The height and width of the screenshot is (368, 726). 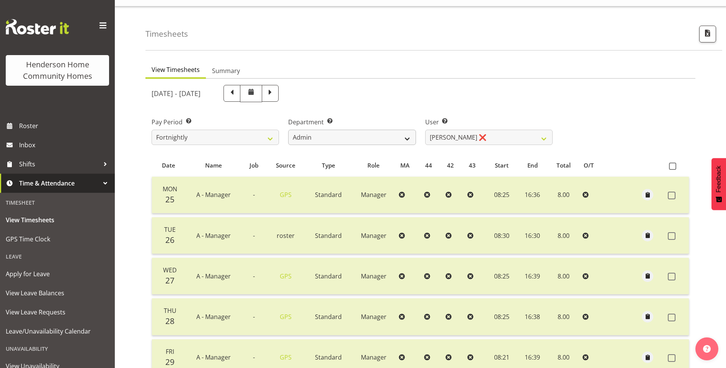 I want to click on img: help-xxl-2.png, so click(x=707, y=349).